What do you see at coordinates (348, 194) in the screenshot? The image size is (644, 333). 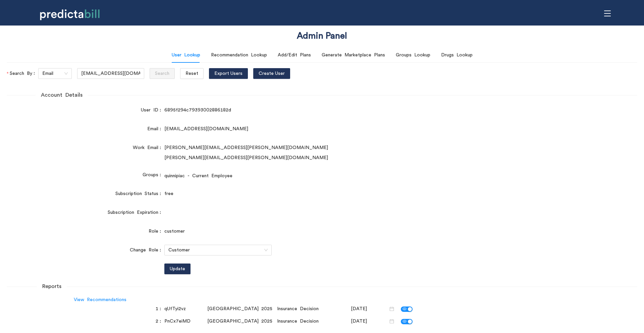 I see `div: free` at bounding box center [348, 194].